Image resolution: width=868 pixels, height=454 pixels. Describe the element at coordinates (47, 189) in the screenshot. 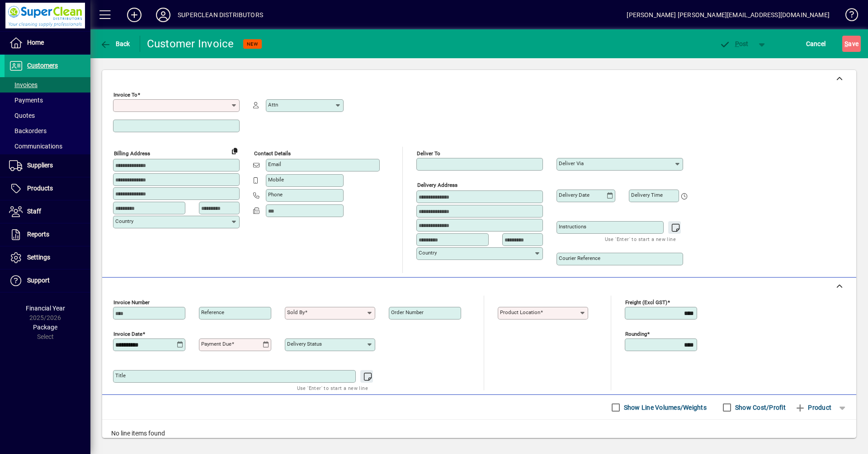

I see `a: Products` at that location.